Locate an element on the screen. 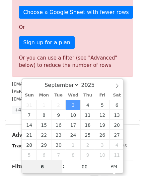 This screenshot has height=176, width=145. a: +47 more is located at coordinates (26, 110).